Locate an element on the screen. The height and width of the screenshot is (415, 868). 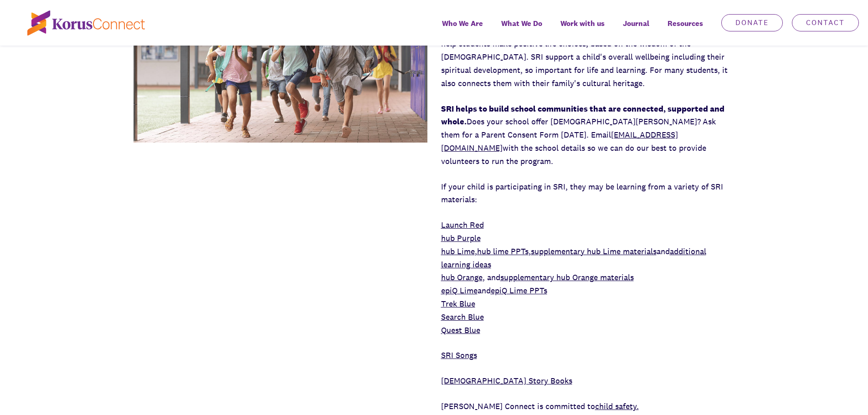
a: Quest Blue is located at coordinates (461, 330).